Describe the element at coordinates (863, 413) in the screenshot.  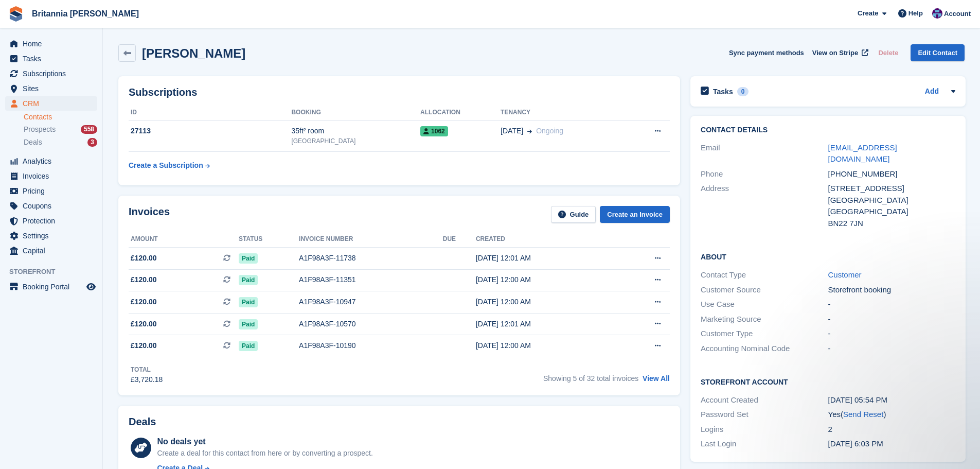
I see `a: Send Reset` at that location.